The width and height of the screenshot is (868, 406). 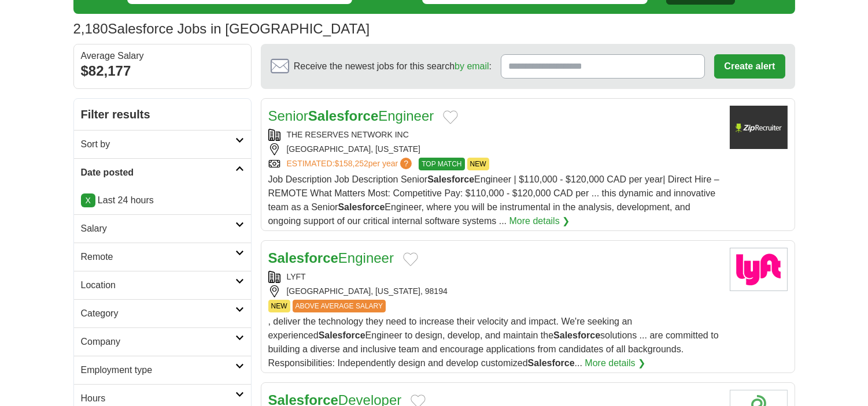 What do you see at coordinates (158, 398) in the screenshot?
I see `h2: Hours` at bounding box center [158, 398].